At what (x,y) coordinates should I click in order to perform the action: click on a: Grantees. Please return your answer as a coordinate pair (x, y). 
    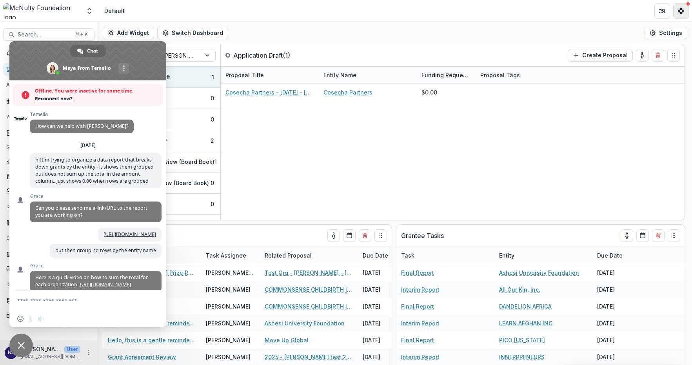
    Looking at the image, I should click on (49, 254).